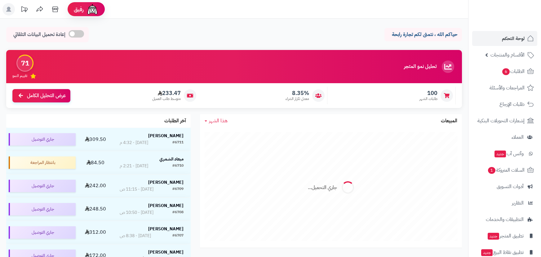 This screenshot has height=257, width=541. What do you see at coordinates (505, 88) in the screenshot?
I see `a: المراجعات والأسئلة` at bounding box center [505, 88].